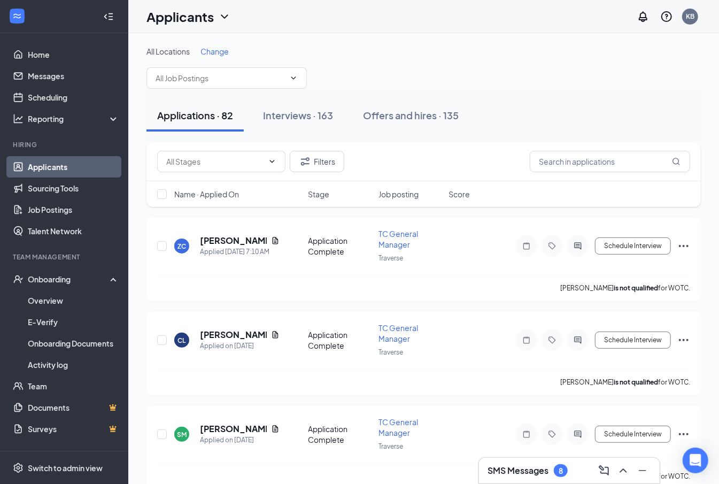 This screenshot has width=719, height=484. What do you see at coordinates (214, 51) in the screenshot?
I see `span: Change` at bounding box center [214, 51].